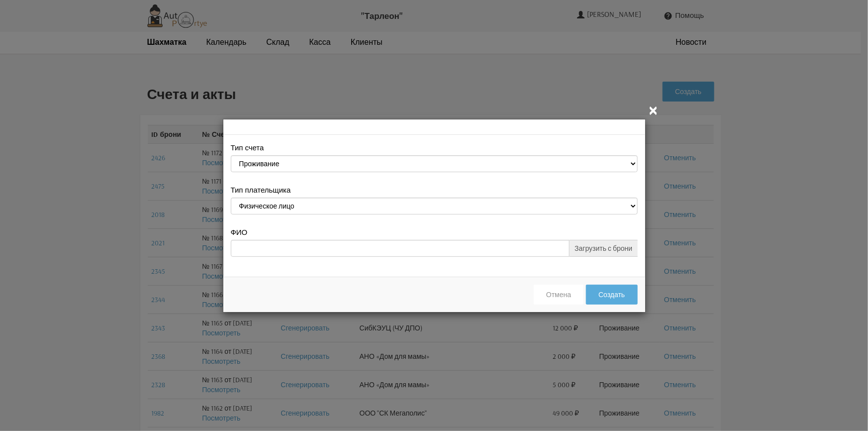 This screenshot has width=868, height=431. What do you see at coordinates (654, 110) in the screenshot?
I see `button: Закрыть` at bounding box center [654, 110].